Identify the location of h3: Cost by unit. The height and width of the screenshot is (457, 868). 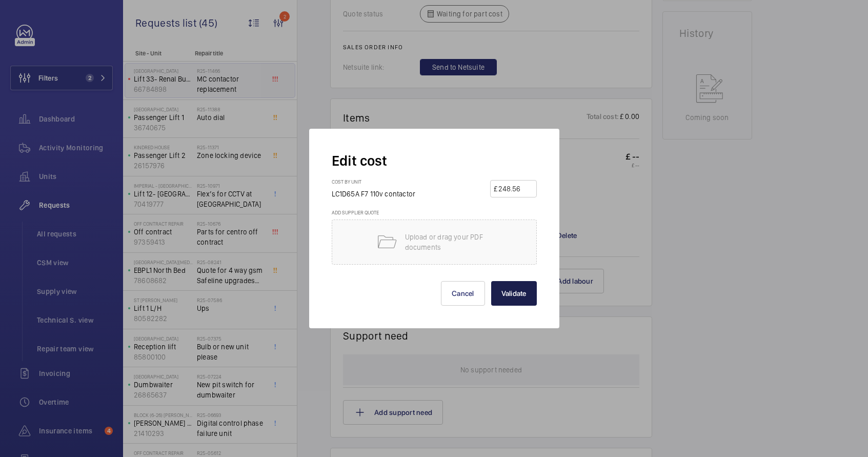
(379, 184).